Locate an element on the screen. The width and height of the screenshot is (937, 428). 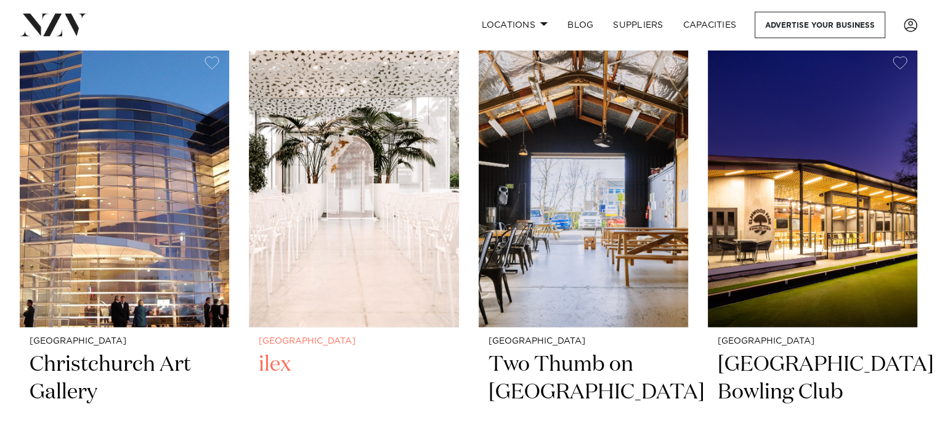
img: wedding ceremony at ilex cafe in christchurch is located at coordinates (354, 187).